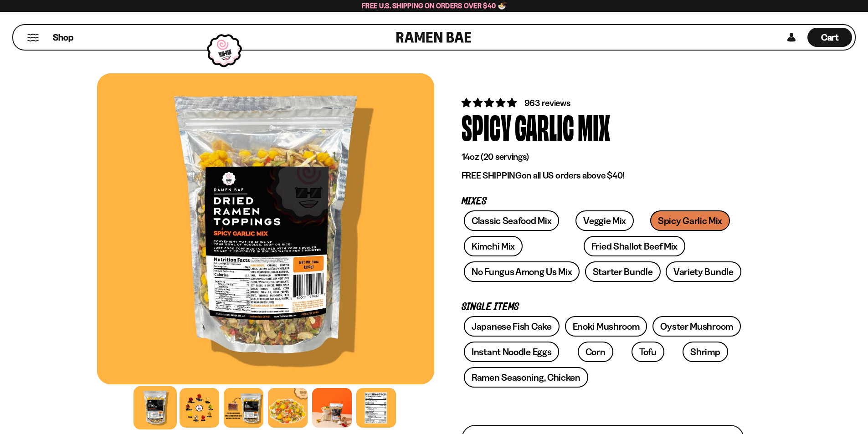 Image resolution: width=868 pixels, height=434 pixels. I want to click on a: Kimchi Mix, so click(492, 246).